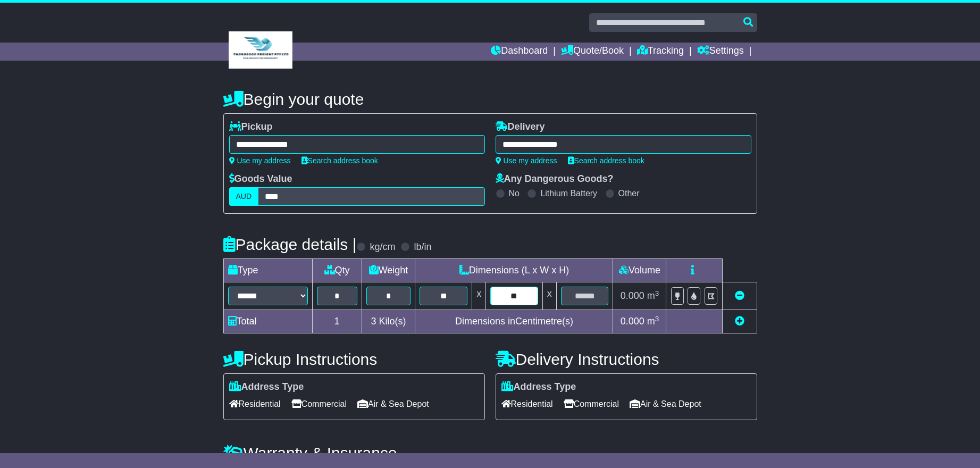  What do you see at coordinates (490, 99) in the screenshot?
I see `h4: Begin your quote` at bounding box center [490, 99].